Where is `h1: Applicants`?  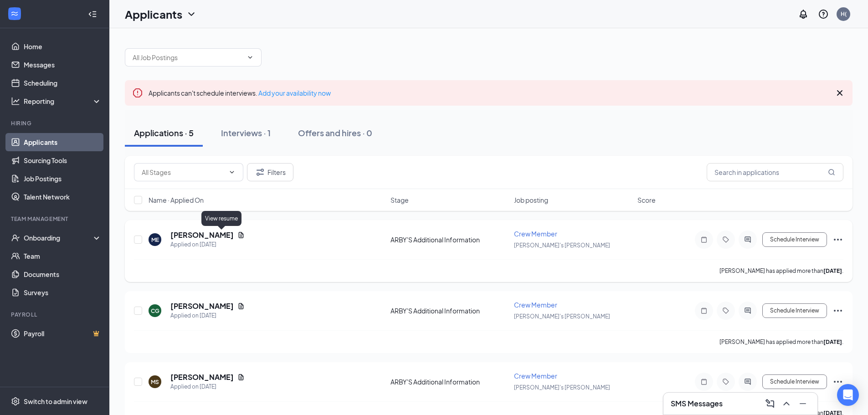
h1: Applicants is located at coordinates (154, 14).